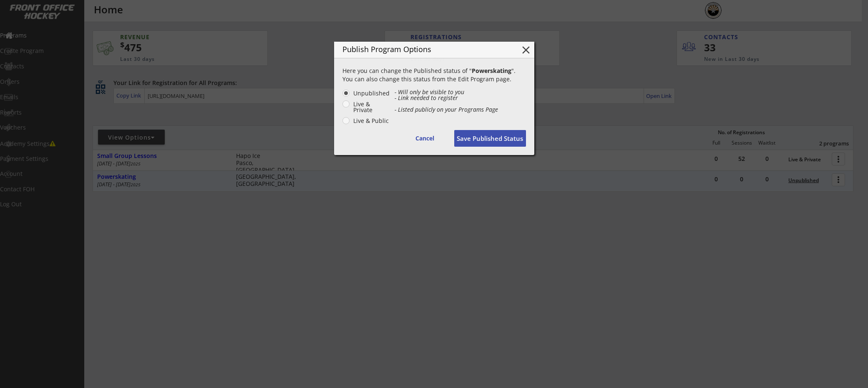 The height and width of the screenshot is (388, 868). Describe the element at coordinates (371, 121) in the screenshot. I see `label: Live & Public` at that location.